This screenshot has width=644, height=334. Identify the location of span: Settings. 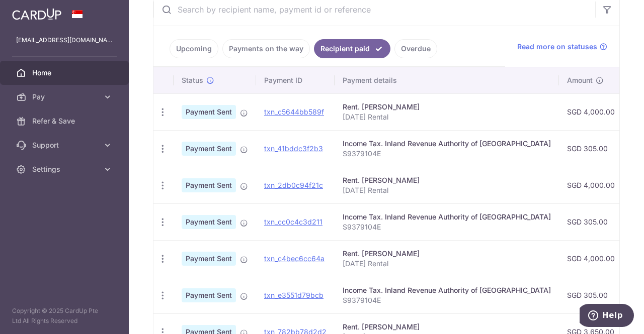
(66, 169).